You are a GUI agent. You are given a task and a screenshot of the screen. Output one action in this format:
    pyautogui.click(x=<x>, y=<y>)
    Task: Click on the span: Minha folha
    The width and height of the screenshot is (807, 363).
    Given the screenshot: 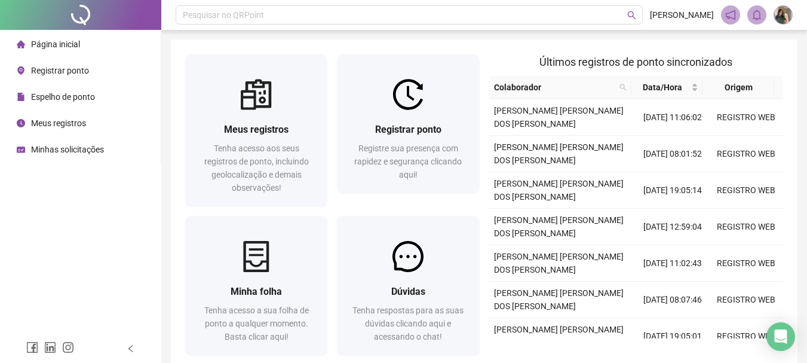 What is the action you would take?
    pyautogui.click(x=256, y=291)
    